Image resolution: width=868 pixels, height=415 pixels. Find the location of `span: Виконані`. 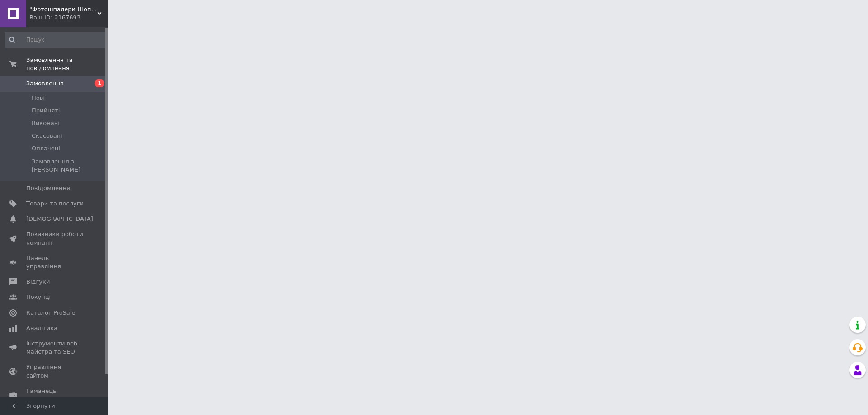

span: Виконані is located at coordinates (46, 124).